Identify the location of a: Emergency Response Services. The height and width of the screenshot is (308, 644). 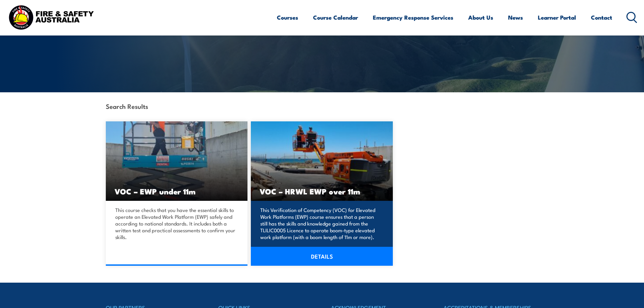
(413, 17).